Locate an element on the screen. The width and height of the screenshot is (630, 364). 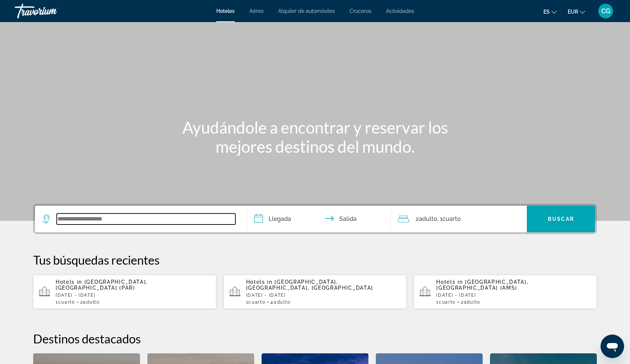
a: Alquiler de automóviles is located at coordinates (307, 11).